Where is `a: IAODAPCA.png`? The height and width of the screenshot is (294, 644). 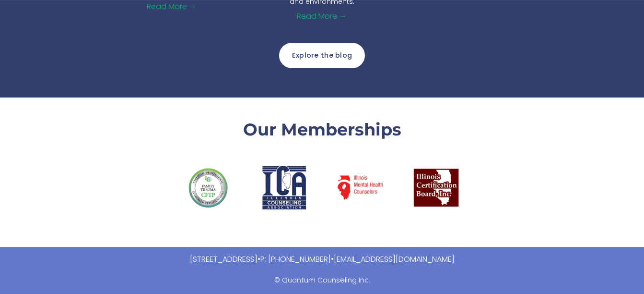
a: IAODAPCA.png is located at coordinates (436, 187).